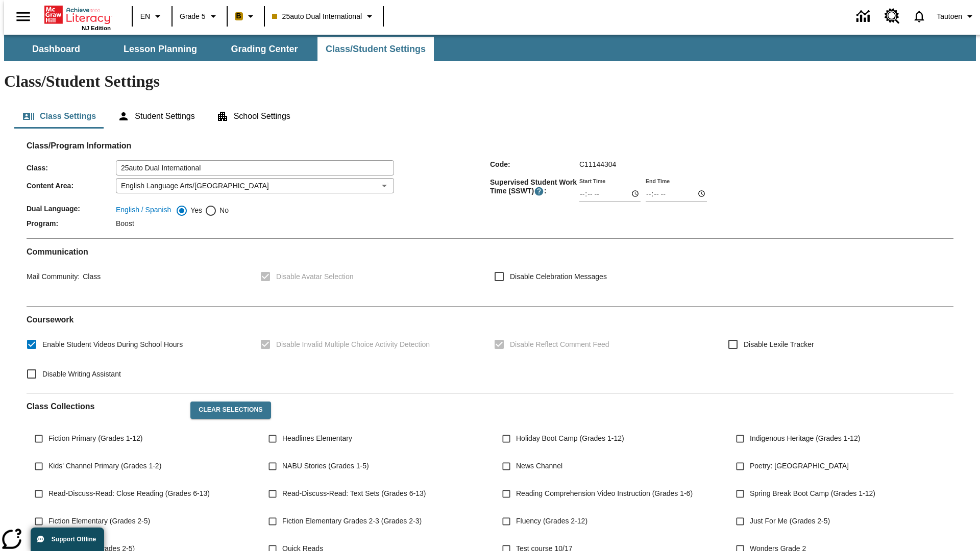 The height and width of the screenshot is (551, 980). Describe the element at coordinates (490, 146) in the screenshot. I see `h2: Class/Program Information` at that location.